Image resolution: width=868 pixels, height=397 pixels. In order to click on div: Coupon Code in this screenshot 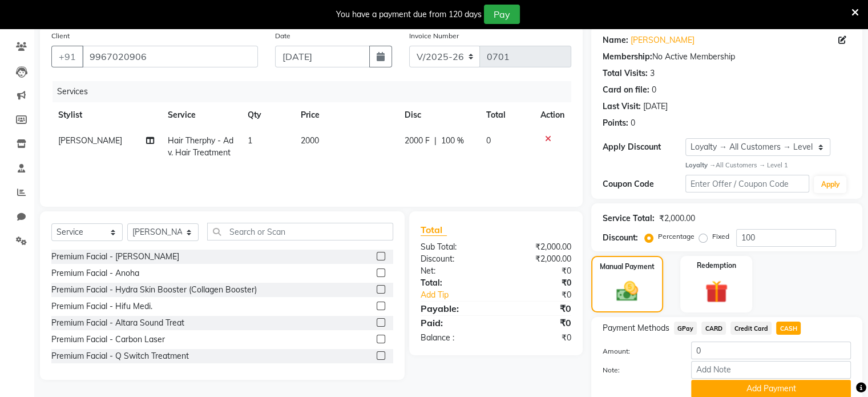, I will do `click(644, 184)`.